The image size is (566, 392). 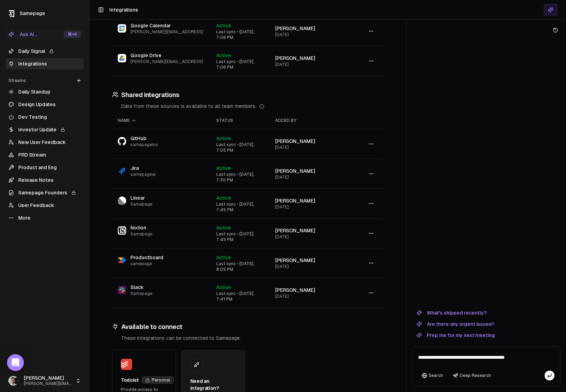 I want to click on span: samepageinc, so click(x=144, y=145).